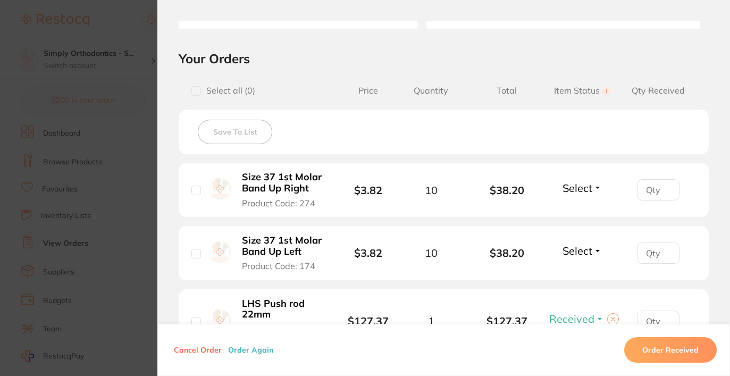  Describe the element at coordinates (228, 90) in the screenshot. I see `span: Select all ( 0 )` at that location.